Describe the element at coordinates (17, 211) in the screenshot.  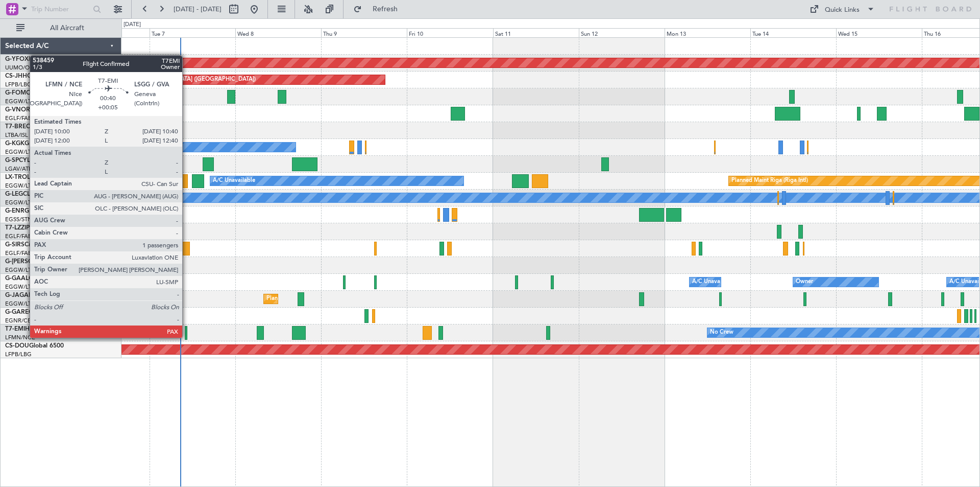
I see `span: G-ENRG` at that location.